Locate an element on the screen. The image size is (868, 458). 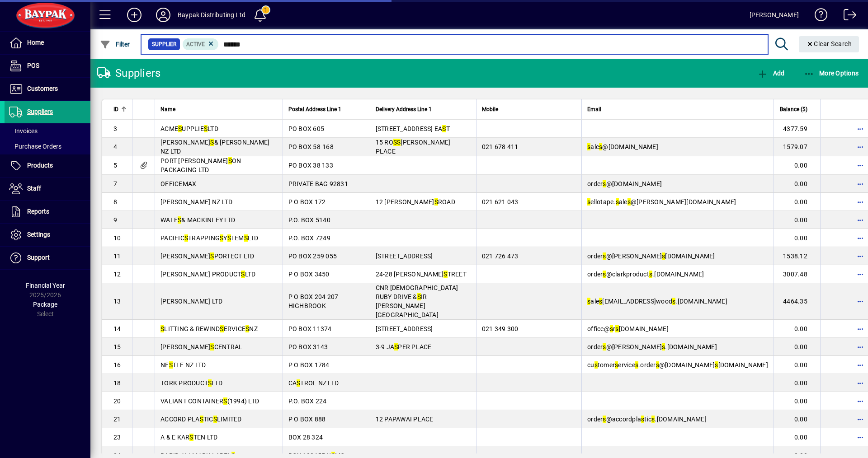
span: P O BOX 204 207 HIGHBROOK is located at coordinates (313, 301).